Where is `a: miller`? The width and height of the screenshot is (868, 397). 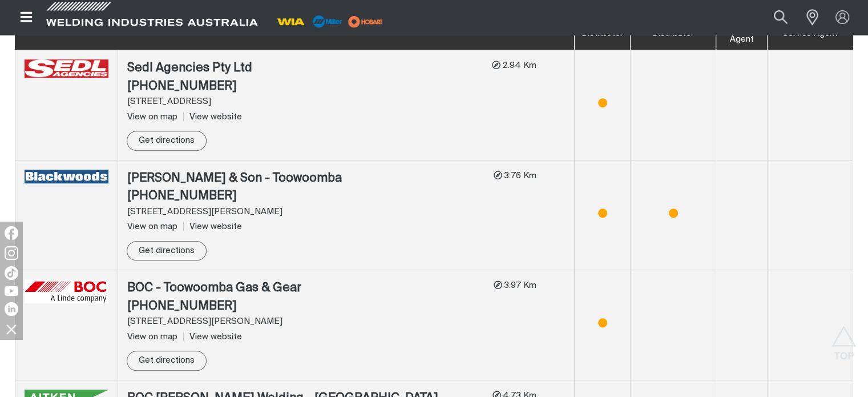
a: miller is located at coordinates (365, 21).